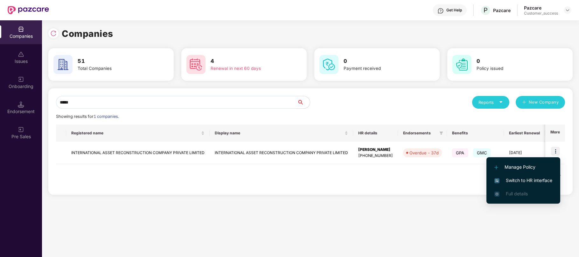 This screenshot has width=579, height=257. Describe the element at coordinates (540, 102) in the screenshot. I see `button: plusNew Company` at that location.